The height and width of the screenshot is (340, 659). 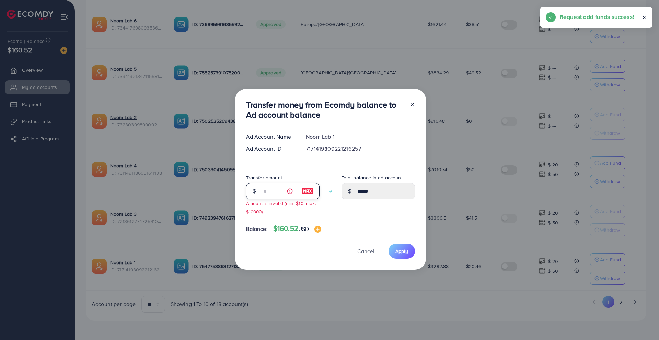 I want to click on h5: Request add funds success!, so click(x=597, y=17).